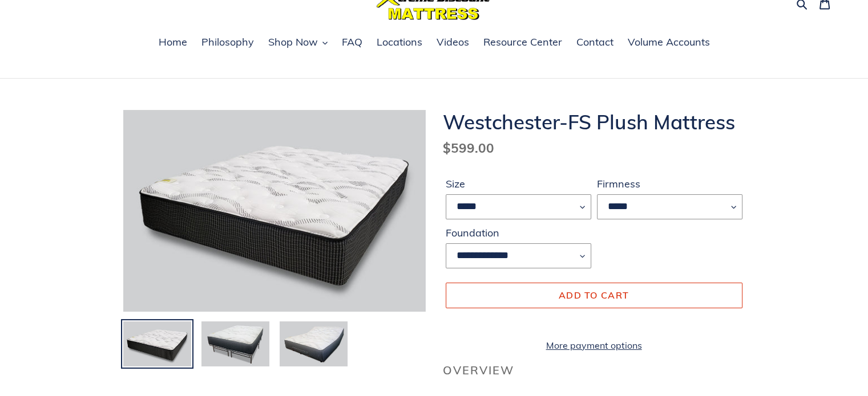 This screenshot has height=396, width=868. I want to click on span: $599.00, so click(468, 147).